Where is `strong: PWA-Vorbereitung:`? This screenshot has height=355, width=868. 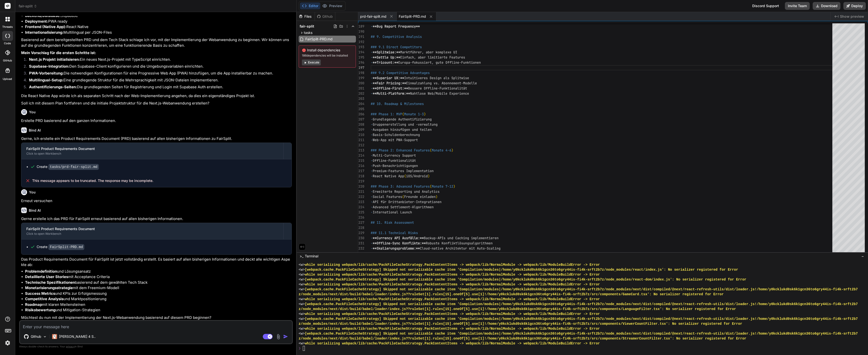
strong: PWA-Vorbereitung: is located at coordinates (46, 73).